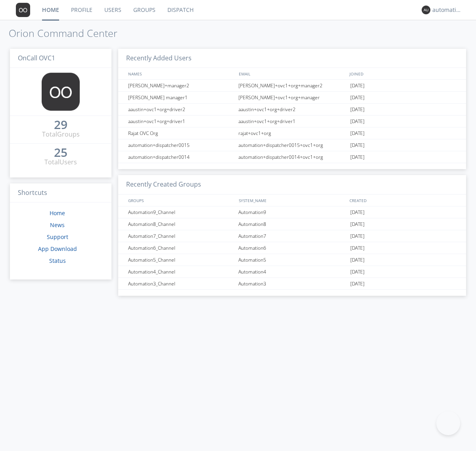  I want to click on div: Automation9_Channel, so click(181, 212).